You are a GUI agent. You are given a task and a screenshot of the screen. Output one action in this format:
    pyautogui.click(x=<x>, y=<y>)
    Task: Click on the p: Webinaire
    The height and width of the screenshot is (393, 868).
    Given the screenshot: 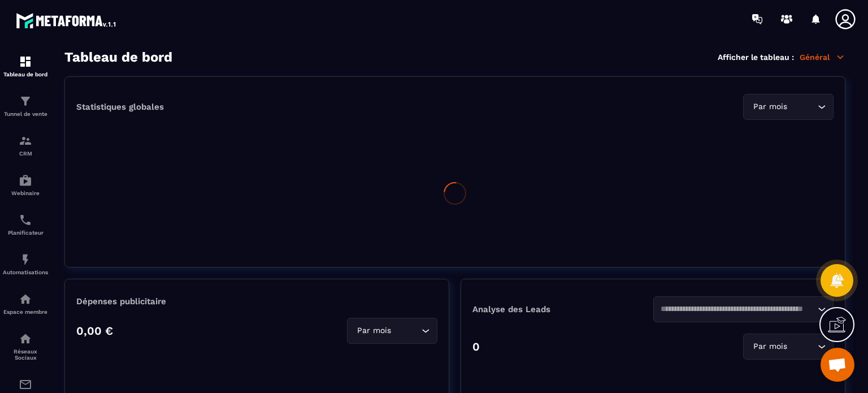 What is the action you would take?
    pyautogui.click(x=25, y=193)
    